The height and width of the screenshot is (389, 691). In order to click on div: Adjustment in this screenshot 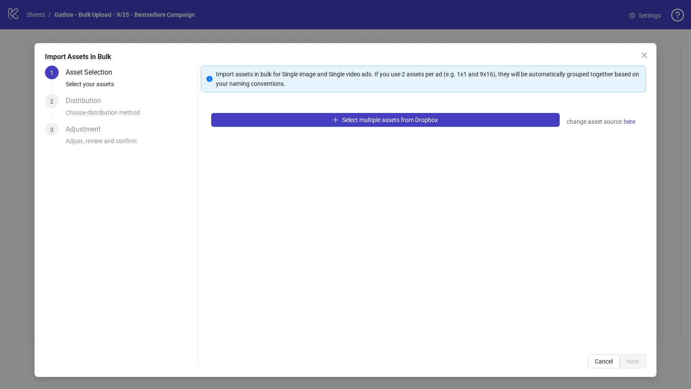, I will do `click(86, 130)`.